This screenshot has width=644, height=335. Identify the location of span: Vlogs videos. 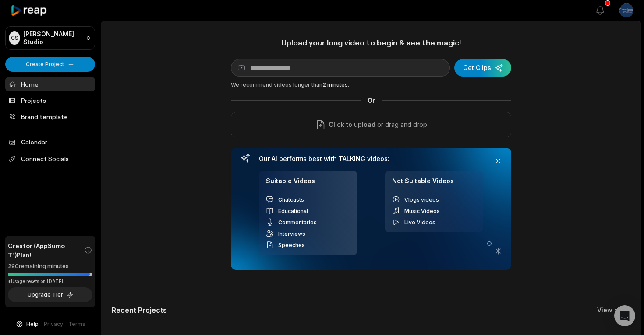
(421, 199).